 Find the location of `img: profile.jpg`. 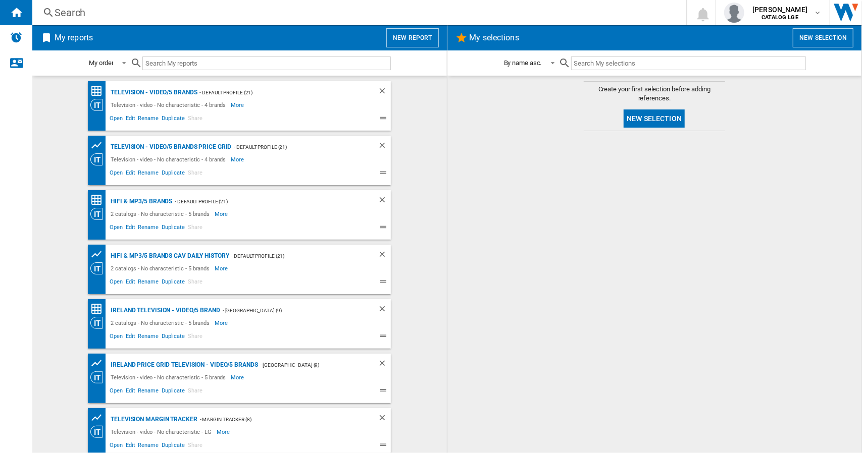

img: profile.jpg is located at coordinates (734, 13).